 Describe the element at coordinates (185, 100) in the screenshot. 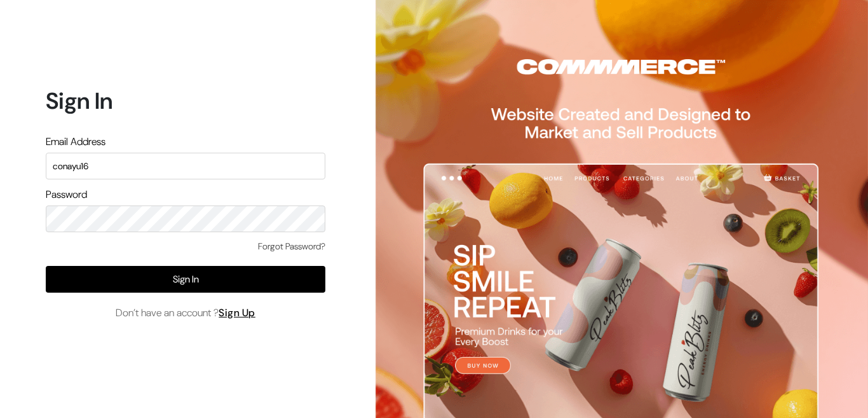

I see `h1: Sign In` at that location.